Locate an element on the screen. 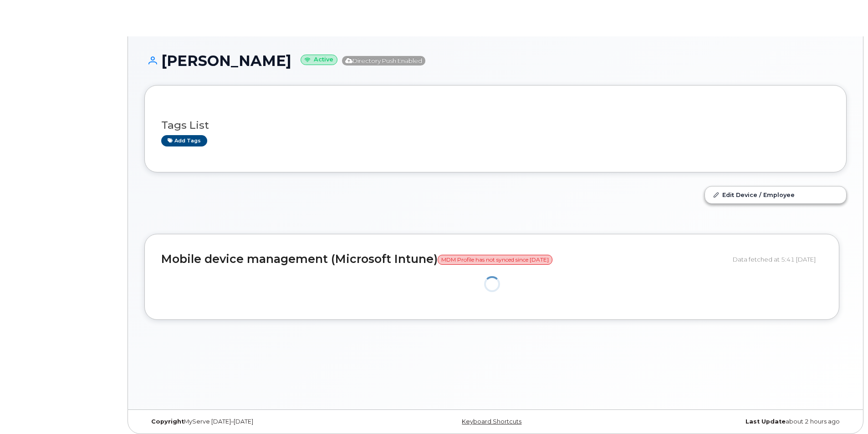  h3: Tags List is located at coordinates (495, 125).